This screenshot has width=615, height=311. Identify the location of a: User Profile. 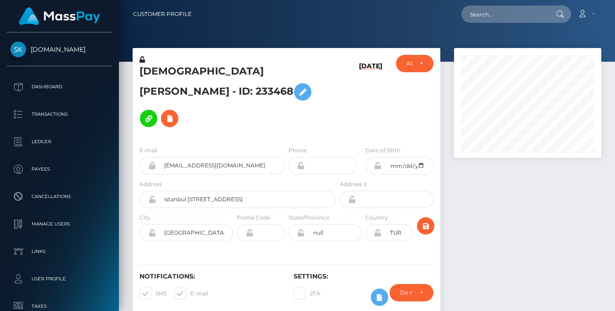
(59, 279).